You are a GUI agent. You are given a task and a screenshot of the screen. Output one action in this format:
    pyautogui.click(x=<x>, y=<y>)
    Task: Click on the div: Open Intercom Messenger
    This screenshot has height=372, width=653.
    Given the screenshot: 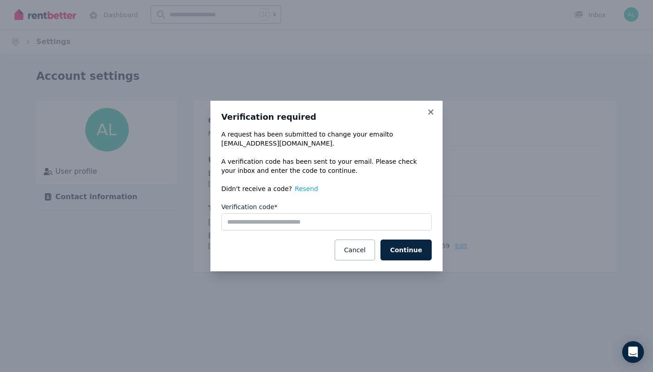 What is the action you would take?
    pyautogui.click(x=633, y=352)
    